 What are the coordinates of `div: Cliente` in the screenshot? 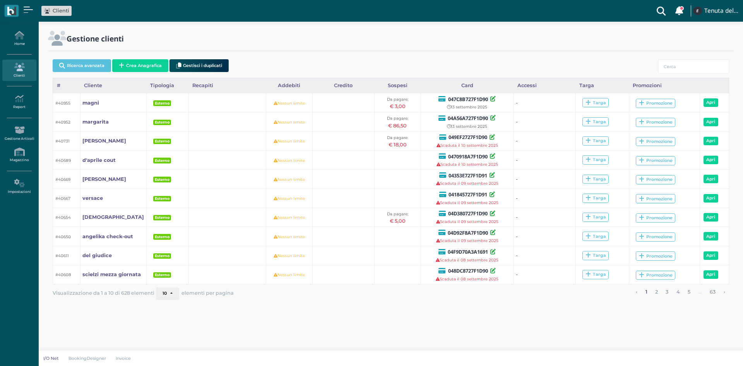 It's located at (113, 86).